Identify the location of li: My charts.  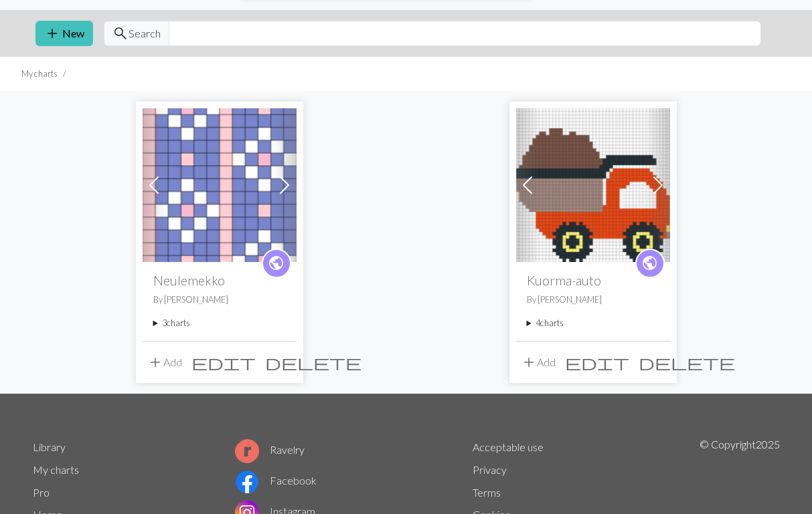
(39, 74).